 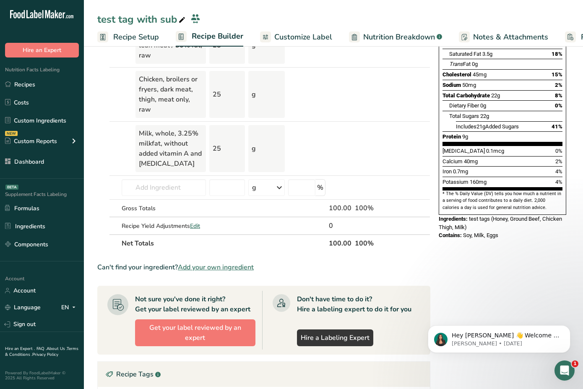 I want to click on span: Contains:, so click(x=450, y=235).